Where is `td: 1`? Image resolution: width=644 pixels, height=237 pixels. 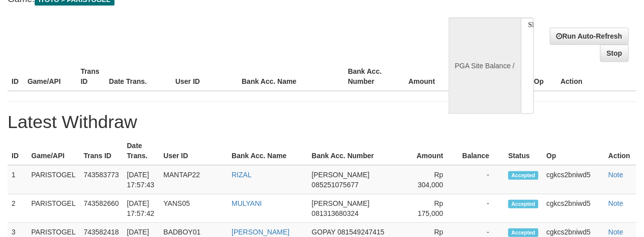
td: 1 is located at coordinates (17, 180).